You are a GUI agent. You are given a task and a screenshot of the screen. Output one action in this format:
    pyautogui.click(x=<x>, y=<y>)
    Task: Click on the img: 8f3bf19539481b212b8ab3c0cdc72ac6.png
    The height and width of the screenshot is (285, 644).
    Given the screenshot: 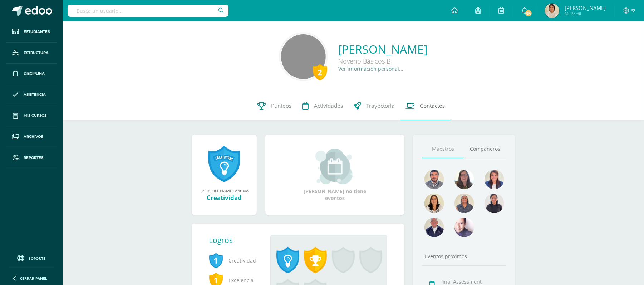 What is the action you would take?
    pyautogui.click(x=464, y=203)
    